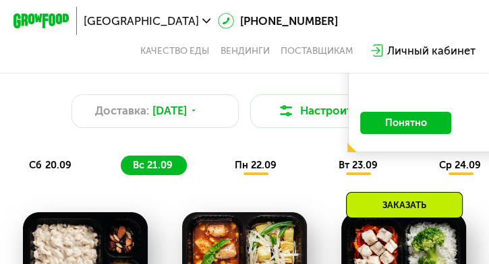 The height and width of the screenshot is (264, 489). I want to click on span: пн 22.09, so click(255, 165).